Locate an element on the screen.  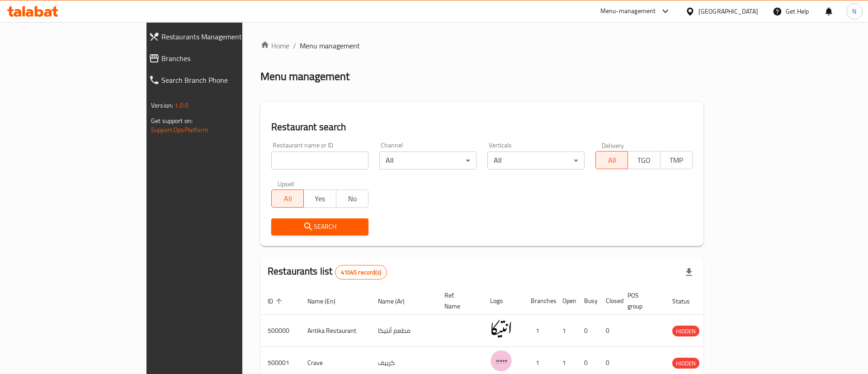
span: 41045 record(s) is located at coordinates (361, 272).